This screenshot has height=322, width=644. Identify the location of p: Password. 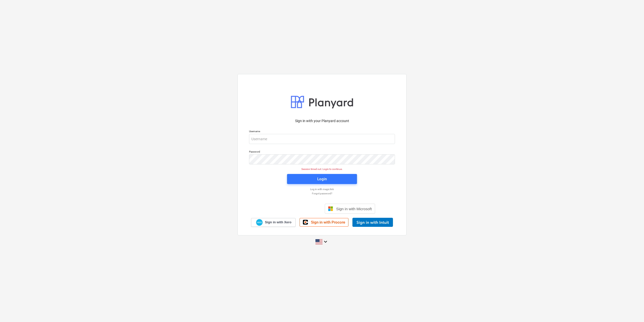
(322, 152).